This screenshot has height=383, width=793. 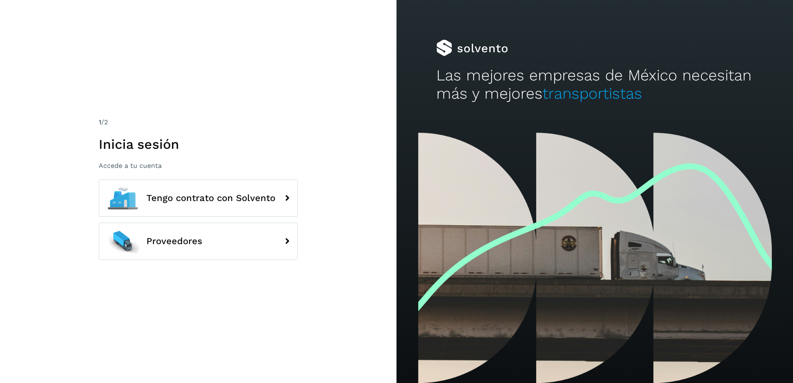 What do you see at coordinates (100, 122) in the screenshot?
I see `span: 1` at bounding box center [100, 122].